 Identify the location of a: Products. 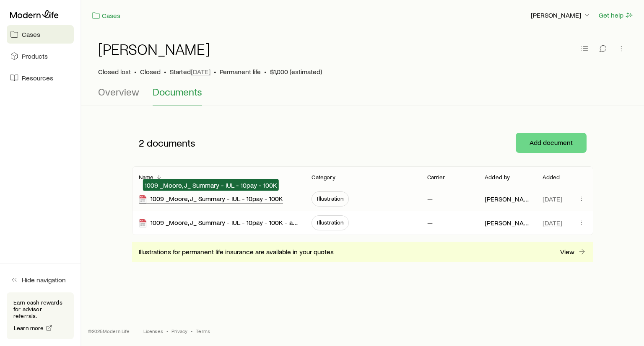
(40, 56).